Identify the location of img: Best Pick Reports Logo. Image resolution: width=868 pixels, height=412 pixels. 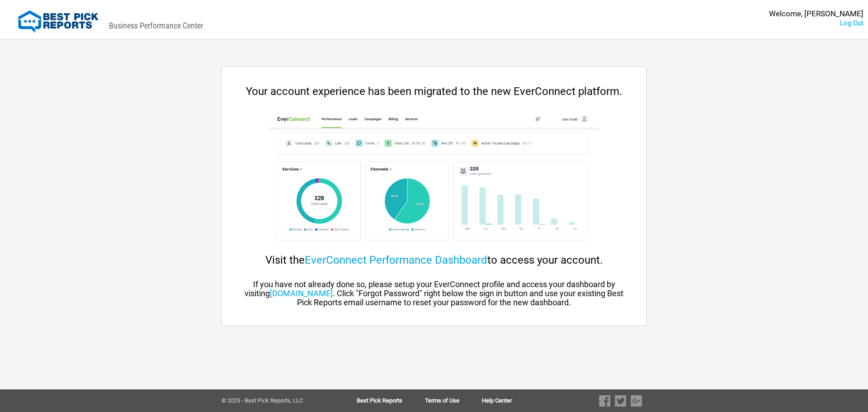
(58, 22).